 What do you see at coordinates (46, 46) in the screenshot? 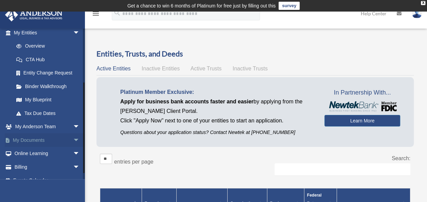
I see `a: Overview` at bounding box center [46, 46].